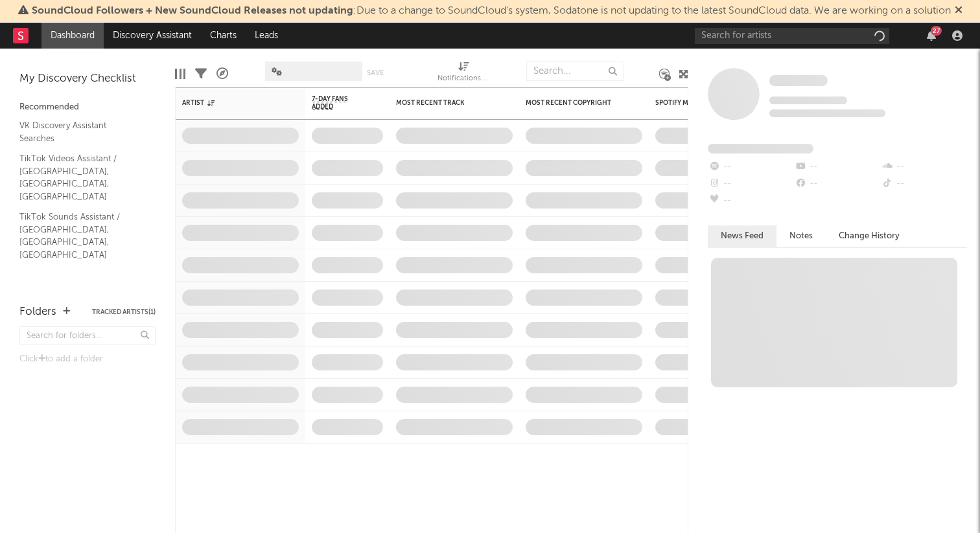  What do you see at coordinates (958, 11) in the screenshot?
I see `span: Dismiss` at bounding box center [958, 11].